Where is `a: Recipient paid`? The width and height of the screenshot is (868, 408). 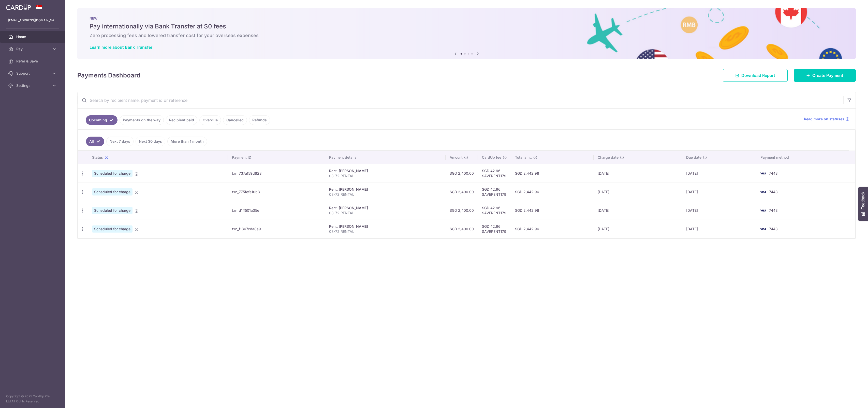
a: Recipient paid is located at coordinates (182, 120).